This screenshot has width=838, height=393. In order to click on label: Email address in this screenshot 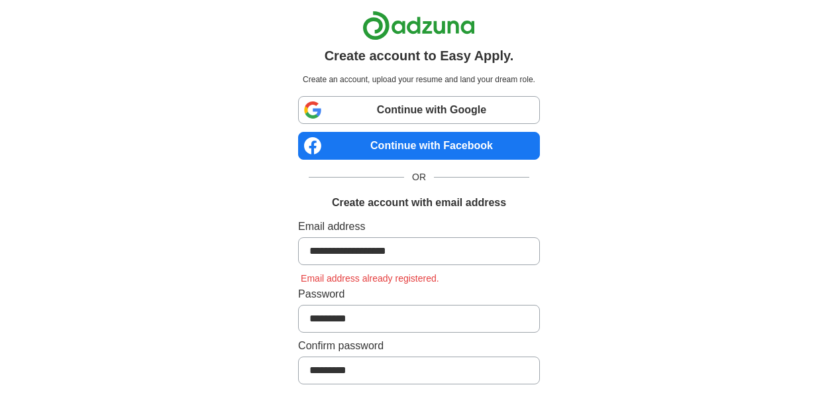, I will do `click(419, 226)`.